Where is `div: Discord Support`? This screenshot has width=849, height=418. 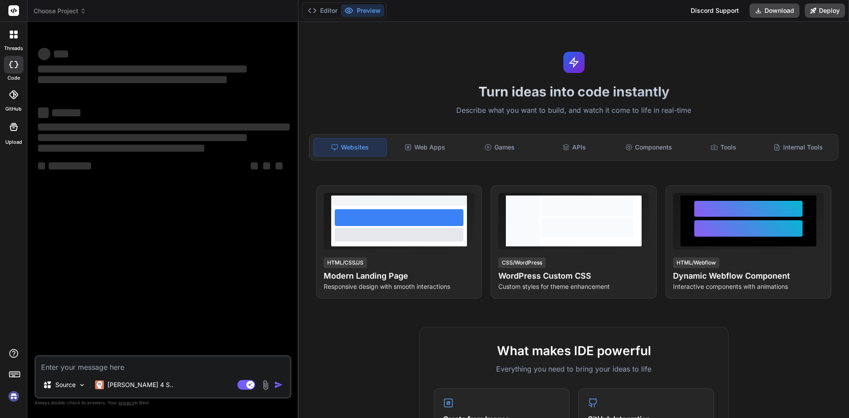
div: Discord Support is located at coordinates (714, 11).